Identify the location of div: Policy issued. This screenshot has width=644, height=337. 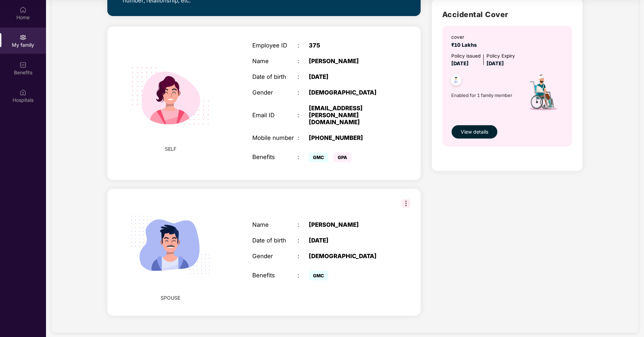
(466, 56).